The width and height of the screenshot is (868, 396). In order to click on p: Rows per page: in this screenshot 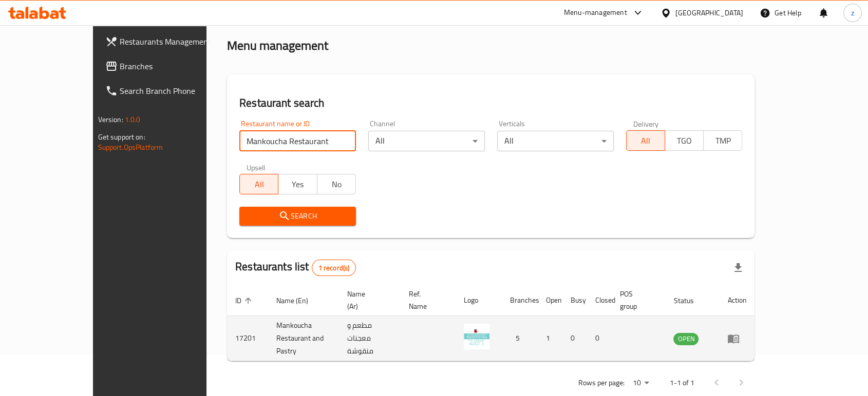, I will do `click(601, 383)`.